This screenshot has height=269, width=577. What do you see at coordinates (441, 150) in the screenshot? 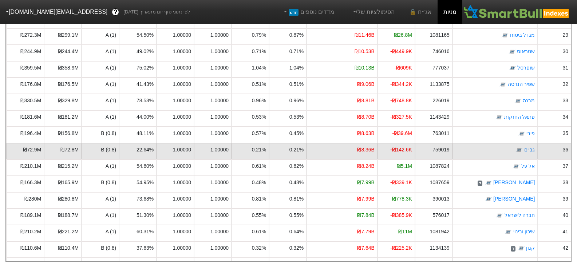
I see `div: 759019` at bounding box center [441, 150].